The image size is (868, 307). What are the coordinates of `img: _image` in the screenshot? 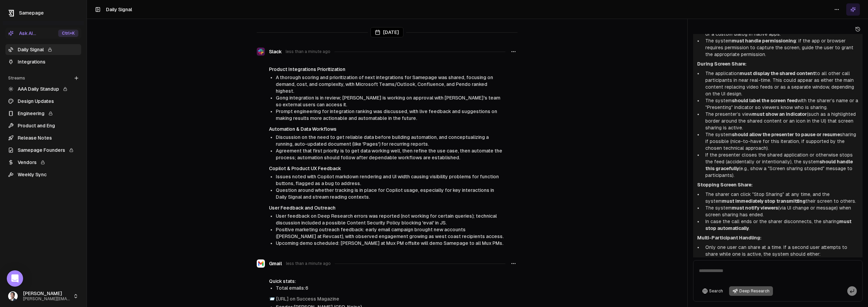 It's located at (13, 296).